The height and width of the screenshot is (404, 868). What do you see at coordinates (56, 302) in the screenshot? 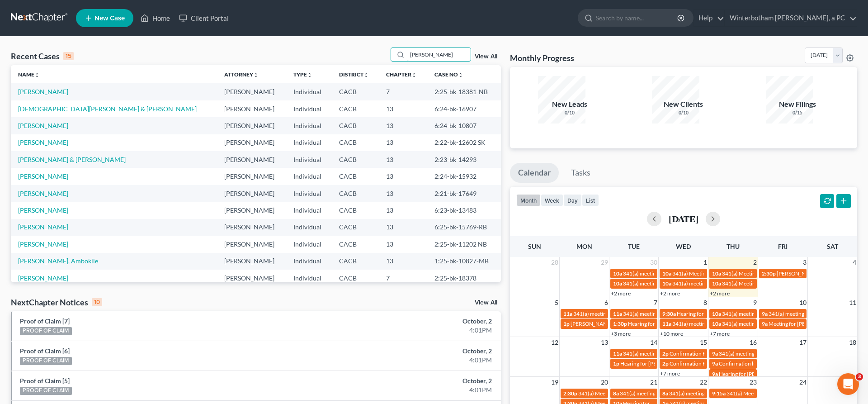
I see `div: NextChapter Notices` at bounding box center [56, 302].